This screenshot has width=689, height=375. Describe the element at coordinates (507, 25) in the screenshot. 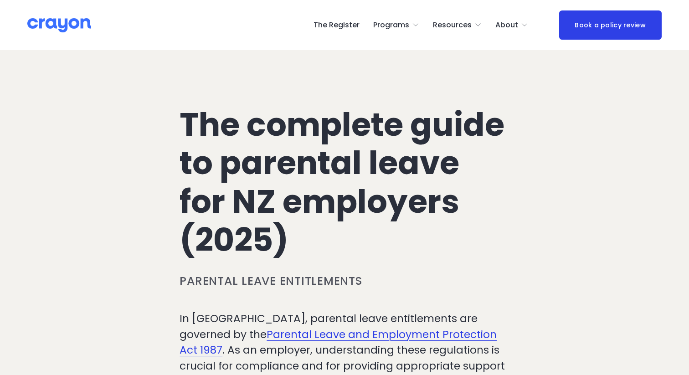

I see `span: About` at that location.